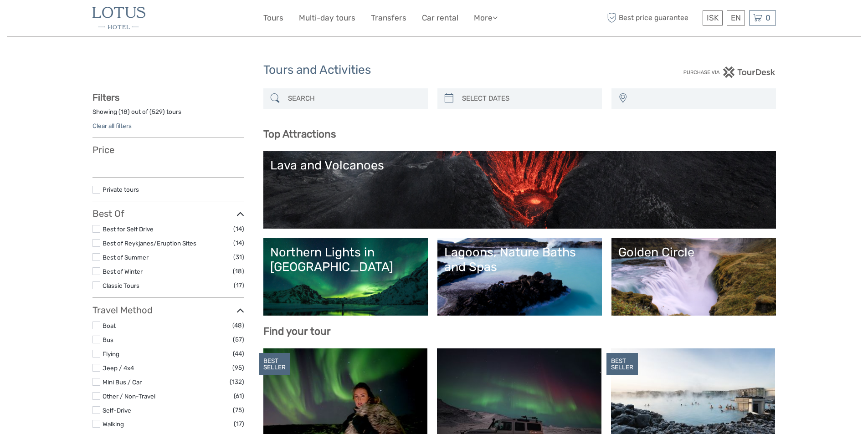 Image resolution: width=868 pixels, height=434 pixels. I want to click on a: Self-Drive, so click(117, 410).